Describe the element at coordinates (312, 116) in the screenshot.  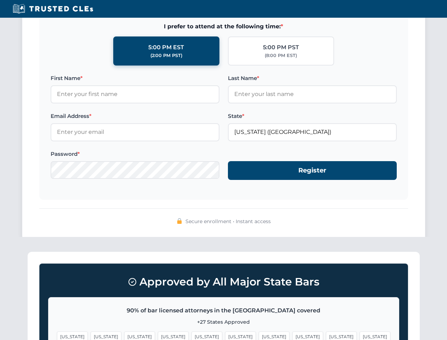
I see `label: State` at that location.